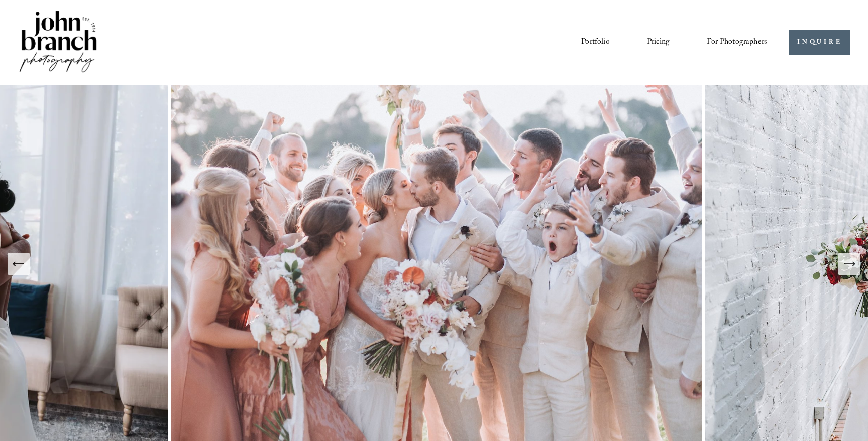  I want to click on img: John Branch IV Photography, so click(59, 42).